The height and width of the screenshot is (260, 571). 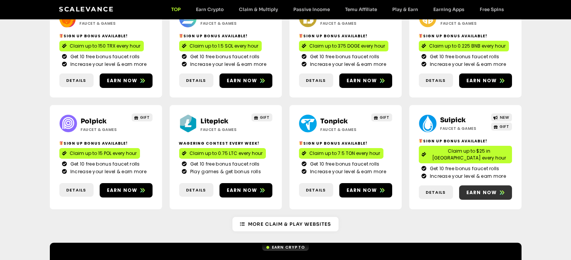 What do you see at coordinates (176, 9) in the screenshot?
I see `a: TOP` at bounding box center [176, 9].